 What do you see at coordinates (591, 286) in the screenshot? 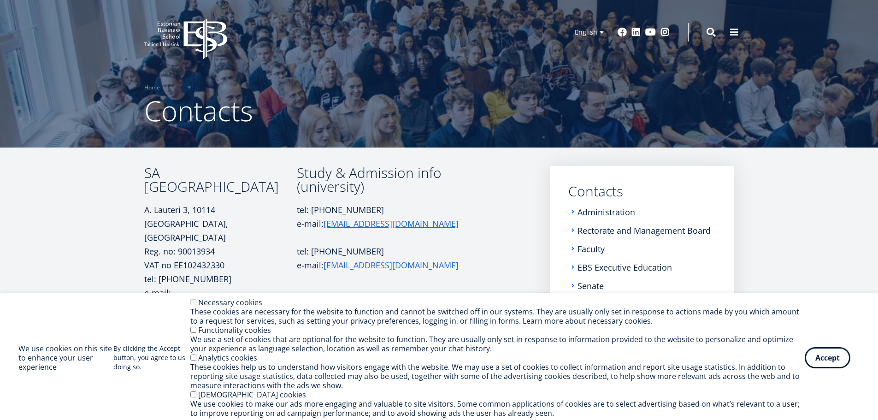
I see `a: Senate` at bounding box center [591, 286].